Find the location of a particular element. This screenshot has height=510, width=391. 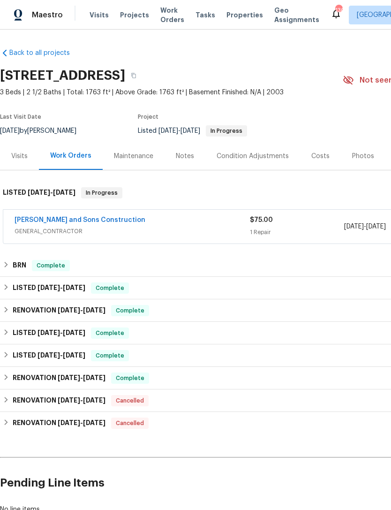

span: $75.00 is located at coordinates (261, 220).